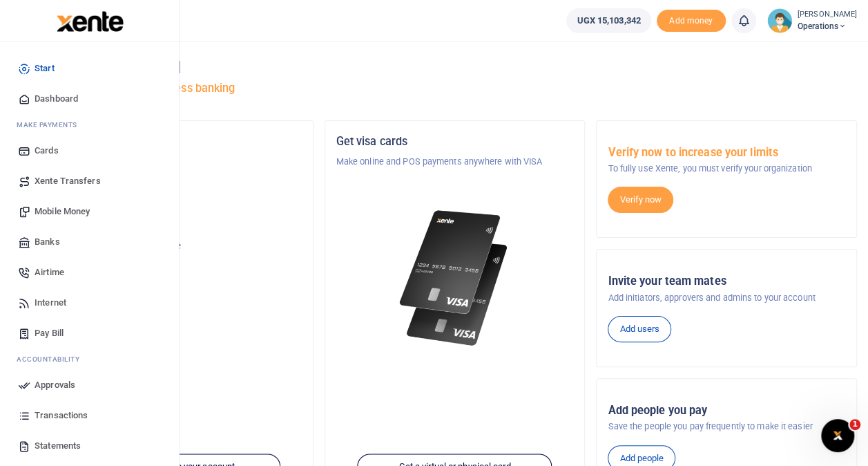  I want to click on span: UGX 15,103,342, so click(609, 20).